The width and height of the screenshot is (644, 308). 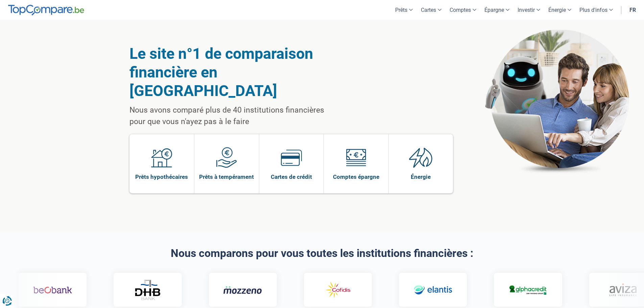 What do you see at coordinates (291, 157) in the screenshot?
I see `img: Cartes de crédit` at bounding box center [291, 157].